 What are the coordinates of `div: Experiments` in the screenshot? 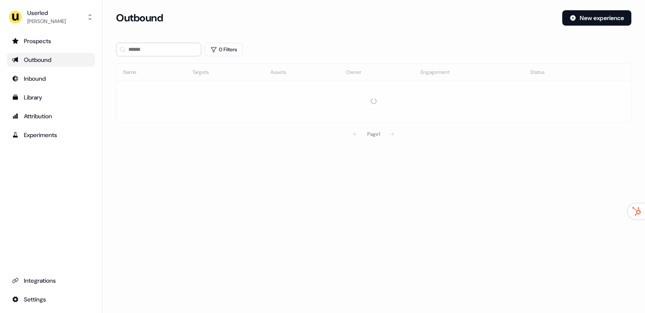 It's located at (51, 135).